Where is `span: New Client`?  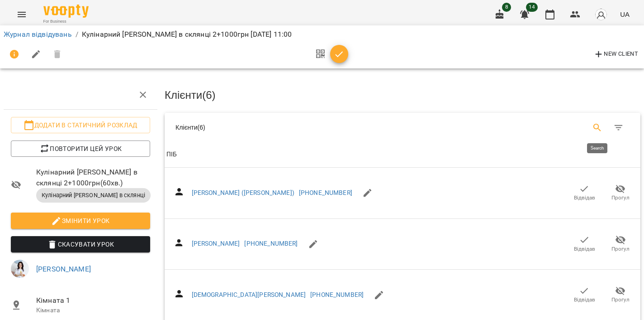
span: New Client is located at coordinates (616, 54).